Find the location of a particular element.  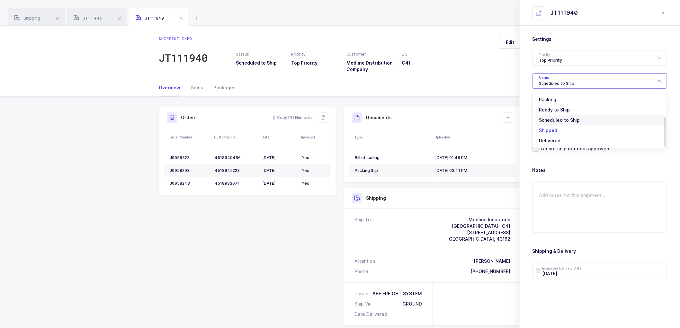

div: J0058243 is located at coordinates (189, 183).